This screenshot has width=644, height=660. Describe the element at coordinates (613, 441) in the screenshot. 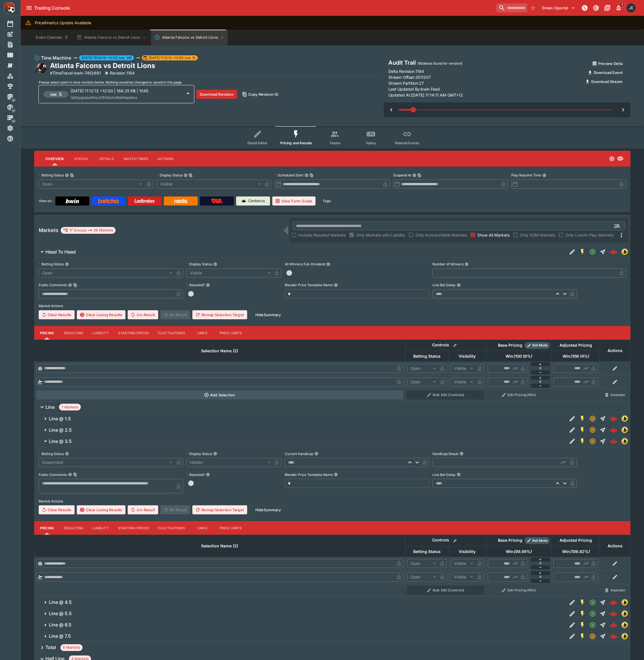

I see `a: e4696dc8-dc5d-450c-b613-8c2eb0866e51` at that location.